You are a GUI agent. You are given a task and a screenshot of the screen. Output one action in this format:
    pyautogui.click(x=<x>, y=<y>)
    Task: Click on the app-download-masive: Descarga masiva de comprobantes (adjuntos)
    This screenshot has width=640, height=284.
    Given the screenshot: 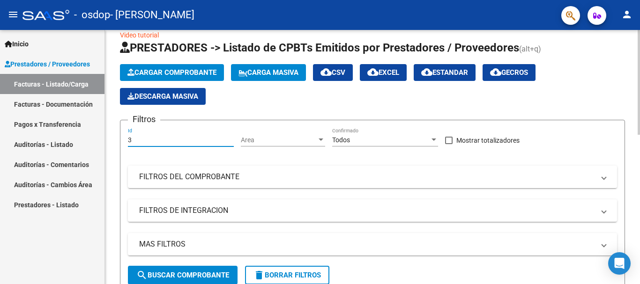 What is the action you would take?
    pyautogui.click(x=163, y=97)
    